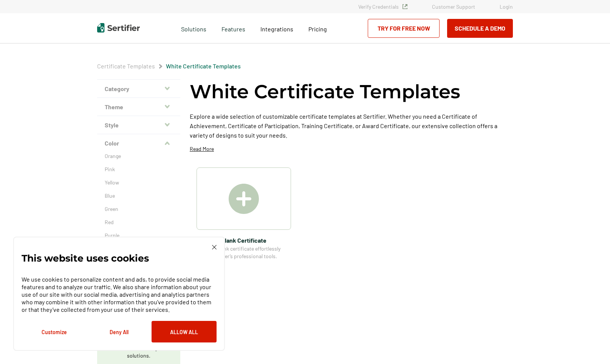  What do you see at coordinates (277, 28) in the screenshot?
I see `a: Integrations` at bounding box center [277, 28].